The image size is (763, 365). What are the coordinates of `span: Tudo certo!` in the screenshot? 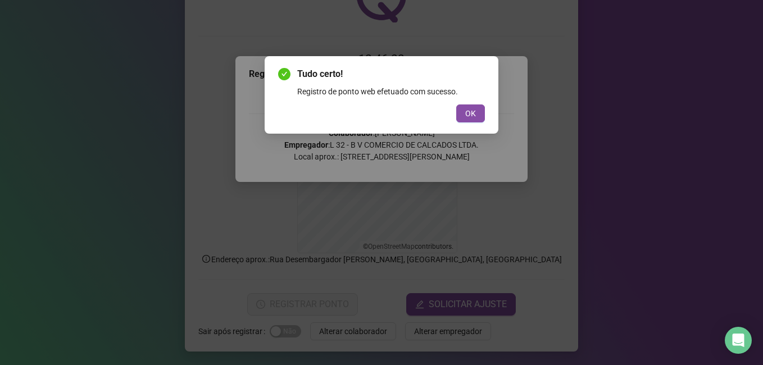 It's located at (391, 74).